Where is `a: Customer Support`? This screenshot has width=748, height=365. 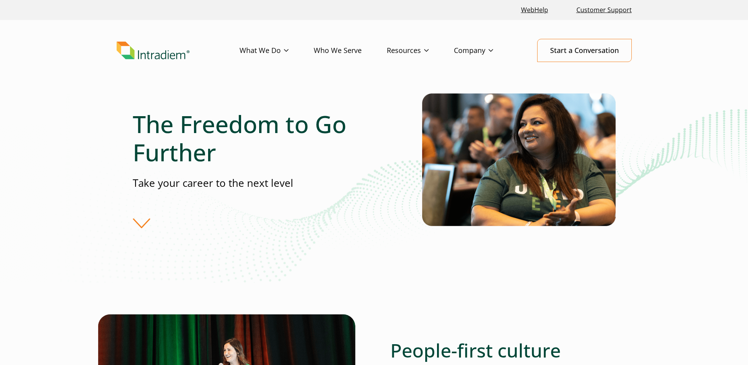 a: Customer Support is located at coordinates (604, 10).